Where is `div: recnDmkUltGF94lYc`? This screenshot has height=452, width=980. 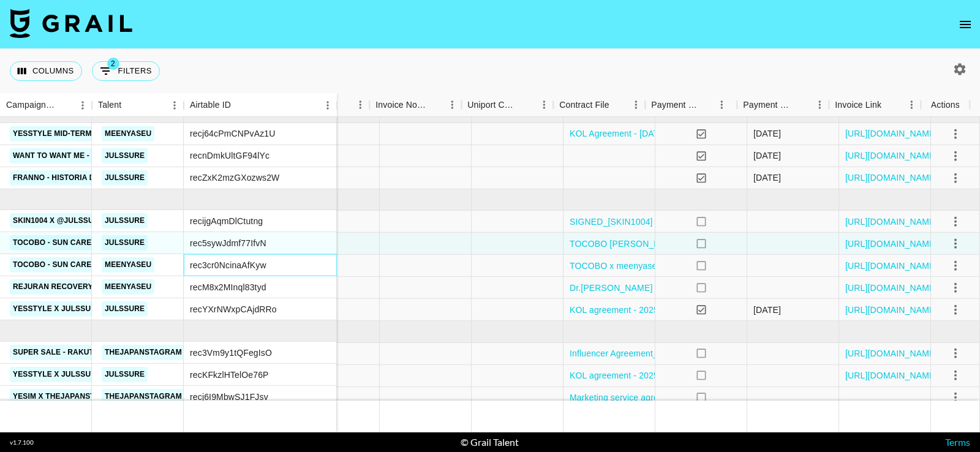
div: recnDmkUltGF94lYc is located at coordinates (229, 156).